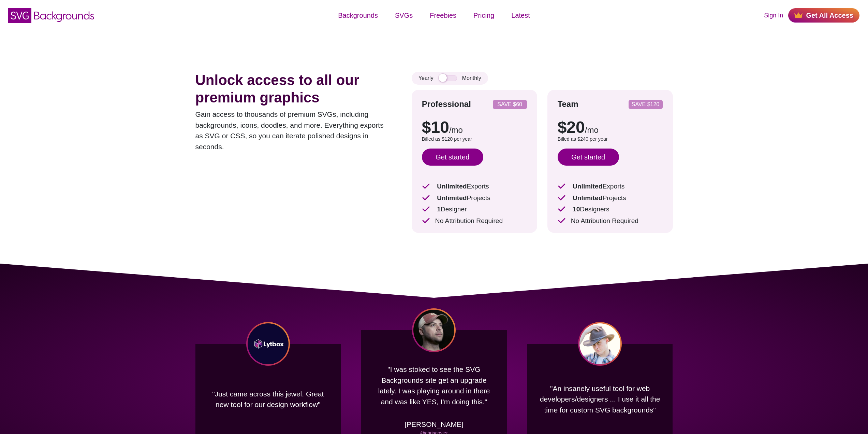 The image size is (868, 434). I want to click on p: Gain access to thousands of premium SVGs, including backgrounds, icons, doodles, and more. Everyt..., so click(293, 130).